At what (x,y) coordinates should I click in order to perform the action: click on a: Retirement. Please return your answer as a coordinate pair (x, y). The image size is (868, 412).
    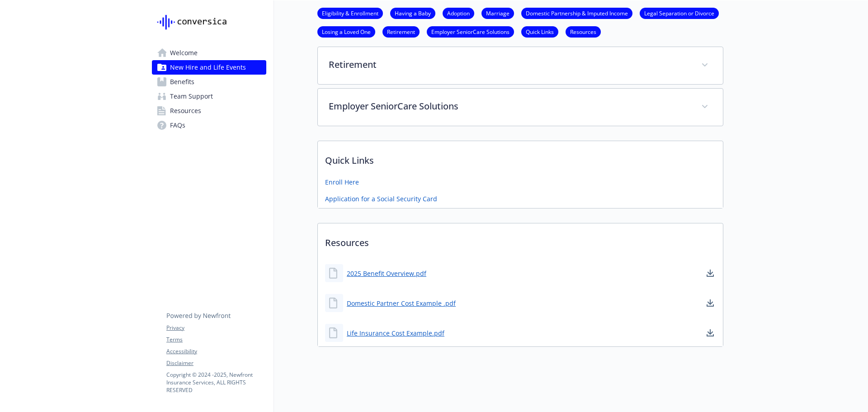
    Looking at the image, I should click on (401, 31).